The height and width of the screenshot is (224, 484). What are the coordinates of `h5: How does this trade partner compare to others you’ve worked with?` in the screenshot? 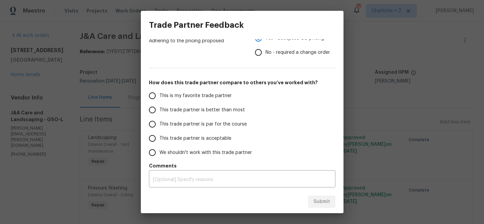 It's located at (242, 82).